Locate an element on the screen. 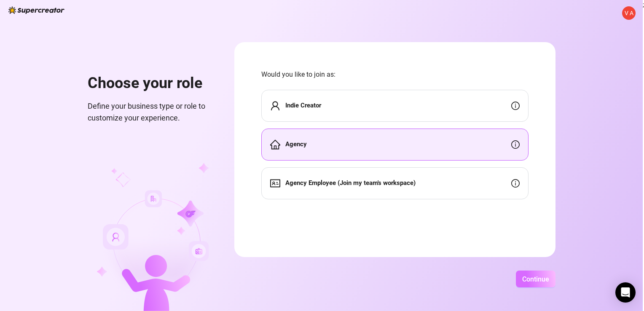 The height and width of the screenshot is (311, 644). span: home is located at coordinates (275, 145).